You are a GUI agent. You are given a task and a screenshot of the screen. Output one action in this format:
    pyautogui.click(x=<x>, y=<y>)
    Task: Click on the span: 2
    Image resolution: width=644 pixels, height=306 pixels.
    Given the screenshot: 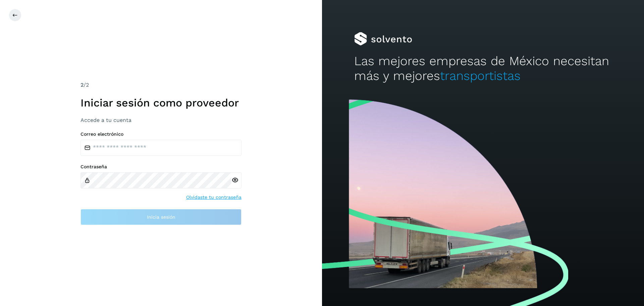 What is the action you would take?
    pyautogui.click(x=82, y=85)
    